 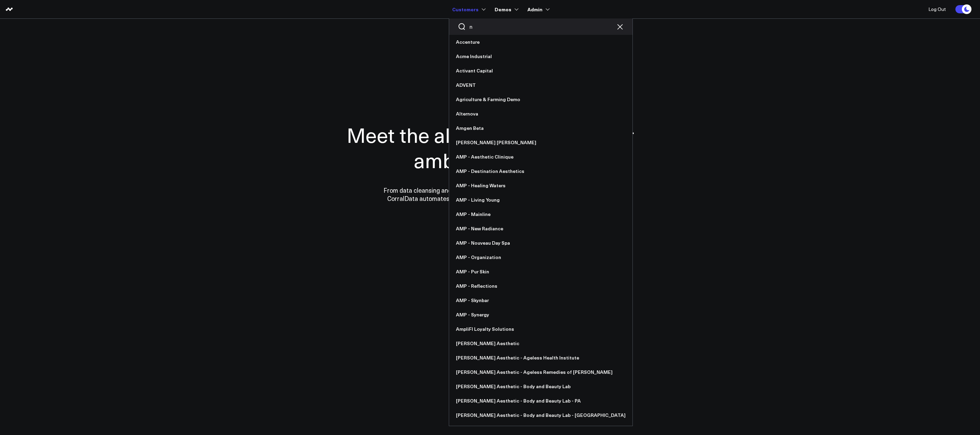 What do you see at coordinates (541, 315) in the screenshot?
I see `a: AMP - Synergy` at bounding box center [541, 315].